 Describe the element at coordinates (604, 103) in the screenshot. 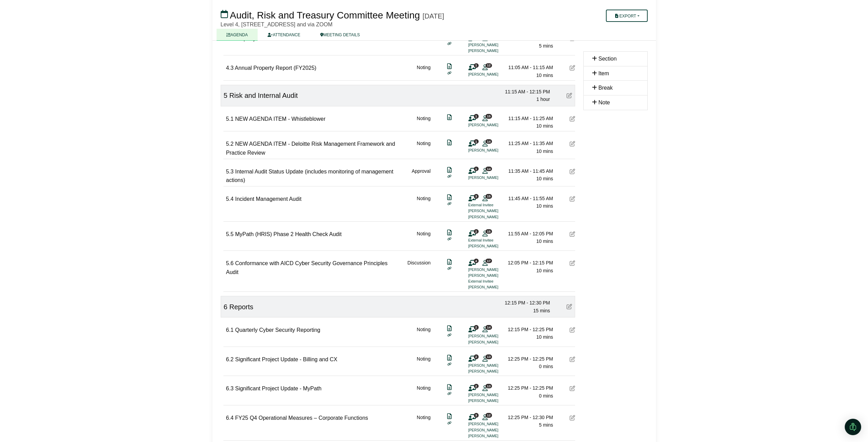

I see `span: Note` at that location.